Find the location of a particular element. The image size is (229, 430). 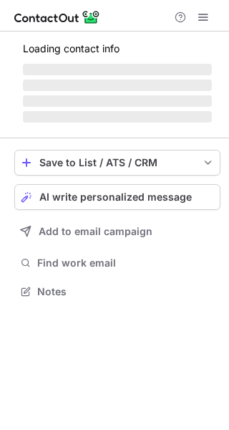

div: Save to List / ATS / CRM is located at coordinates (118, 163).